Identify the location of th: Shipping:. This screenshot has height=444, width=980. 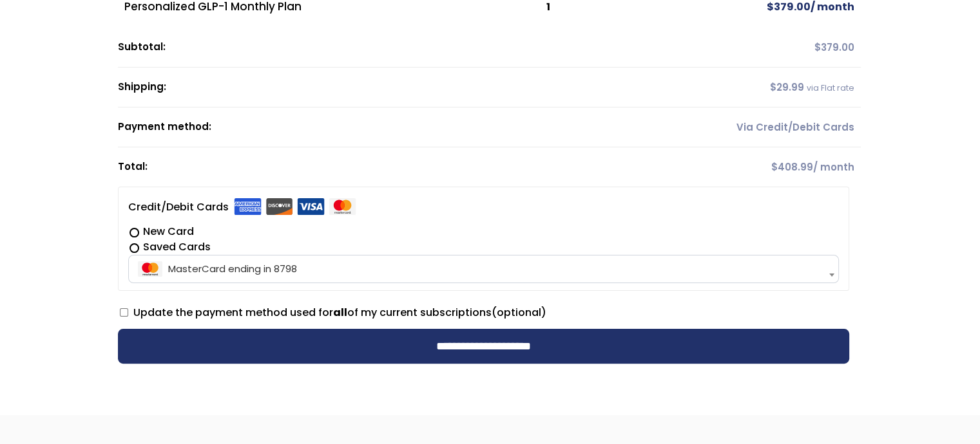
(359, 88).